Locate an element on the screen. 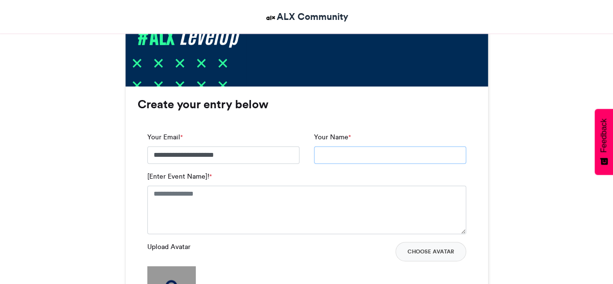 The width and height of the screenshot is (613, 284). label: Upload Avatar is located at coordinates (169, 246).